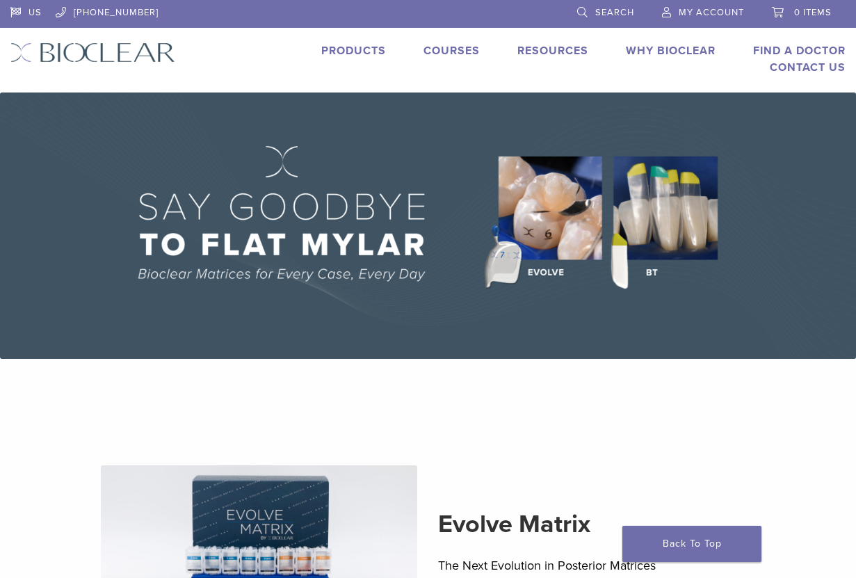 The height and width of the screenshot is (578, 856). I want to click on a: Courses, so click(451, 51).